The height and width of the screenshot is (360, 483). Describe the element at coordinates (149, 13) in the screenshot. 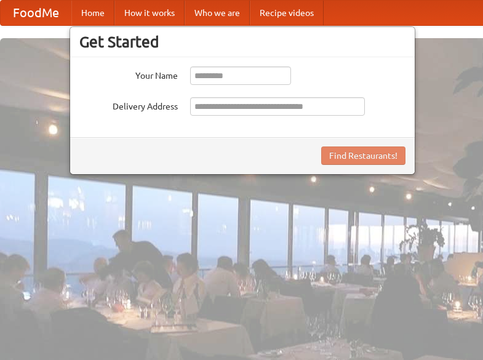

I see `a: How it works` at that location.